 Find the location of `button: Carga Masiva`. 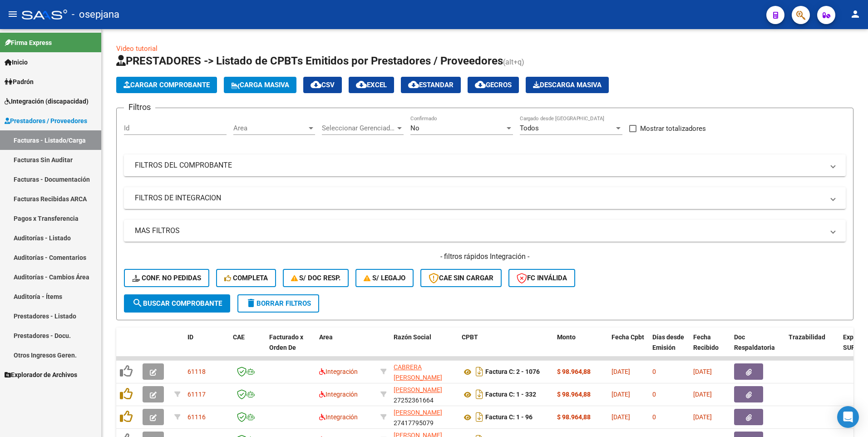

button: Carga Masiva is located at coordinates (260, 85).